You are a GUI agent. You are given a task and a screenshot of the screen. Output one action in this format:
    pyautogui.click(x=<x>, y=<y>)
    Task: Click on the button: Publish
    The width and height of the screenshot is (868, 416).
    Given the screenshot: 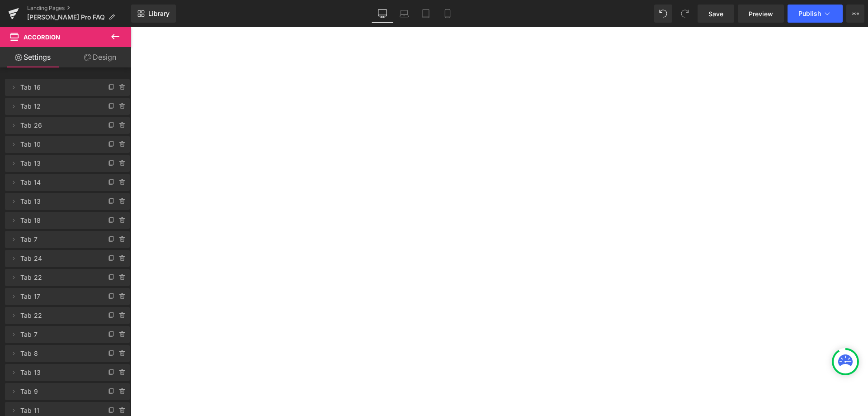 What is the action you would take?
    pyautogui.click(x=815, y=14)
    